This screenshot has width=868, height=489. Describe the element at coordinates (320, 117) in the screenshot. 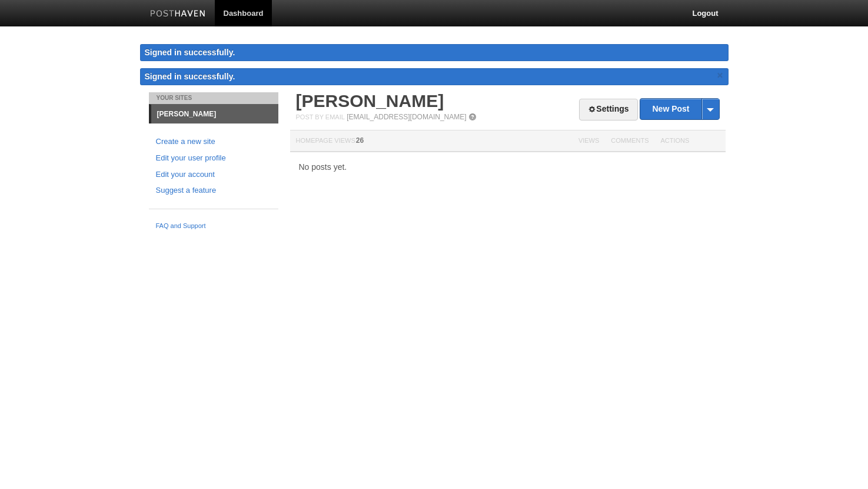

I see `span: Post by Email` at that location.